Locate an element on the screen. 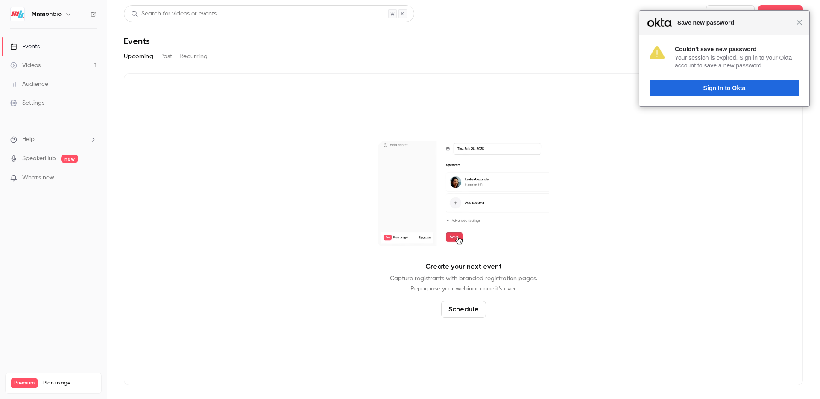 Image resolution: width=820 pixels, height=399 pixels. img: Missionbio is located at coordinates (18, 14).